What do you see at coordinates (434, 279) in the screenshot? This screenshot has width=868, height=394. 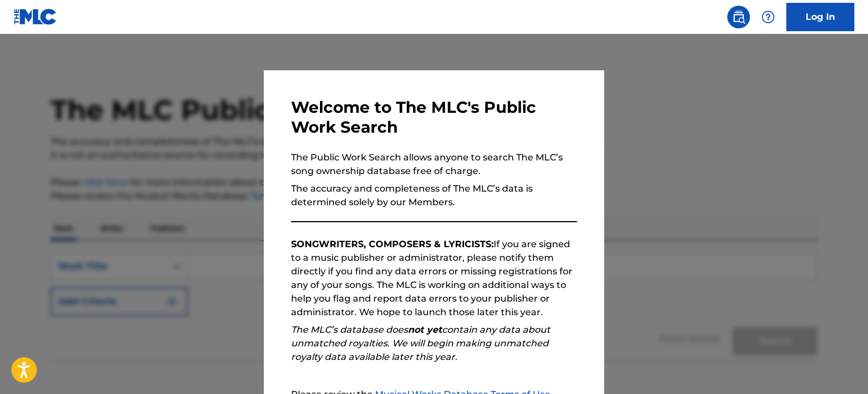 I see `p: If you are signed to a music publisher or administrator, please notify them directly if you find ...` at bounding box center [434, 279].